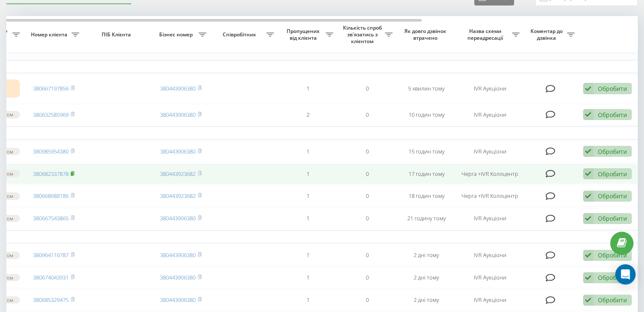 The width and height of the screenshot is (644, 312). Describe the element at coordinates (426, 151) in the screenshot. I see `td: 15 годин тому` at that location.